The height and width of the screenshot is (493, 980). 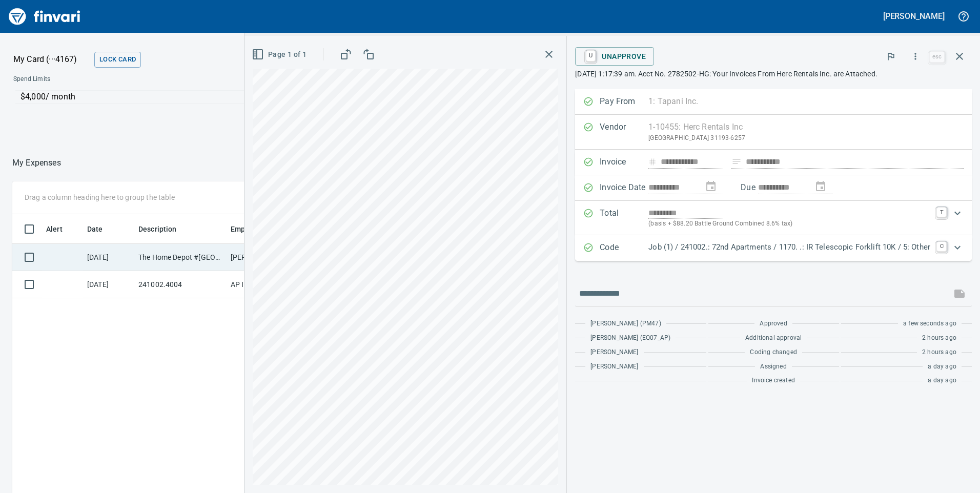 I want to click on td: 241002.4004, so click(x=181, y=284).